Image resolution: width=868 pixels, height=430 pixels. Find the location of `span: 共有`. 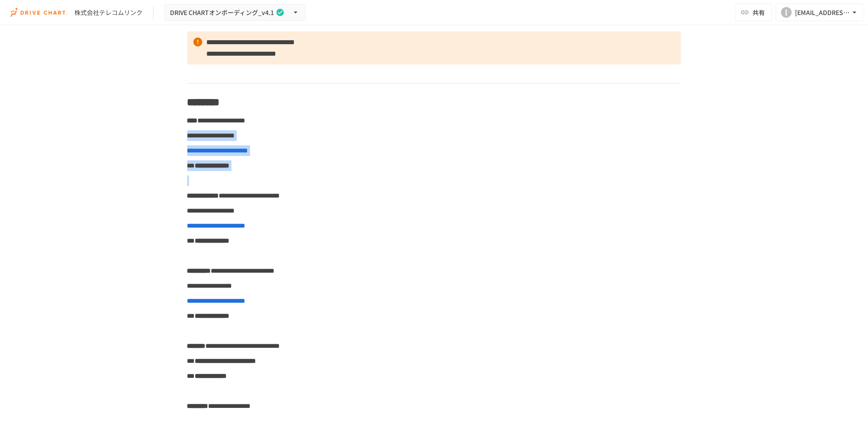

span: 共有 is located at coordinates (760, 12).